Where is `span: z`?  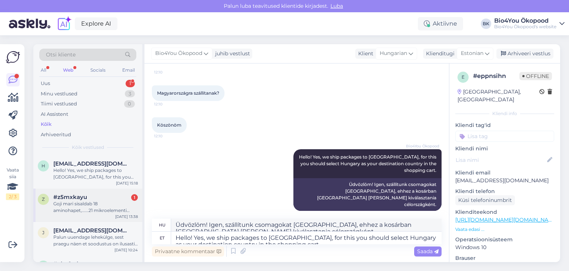 span: z is located at coordinates (43, 199).